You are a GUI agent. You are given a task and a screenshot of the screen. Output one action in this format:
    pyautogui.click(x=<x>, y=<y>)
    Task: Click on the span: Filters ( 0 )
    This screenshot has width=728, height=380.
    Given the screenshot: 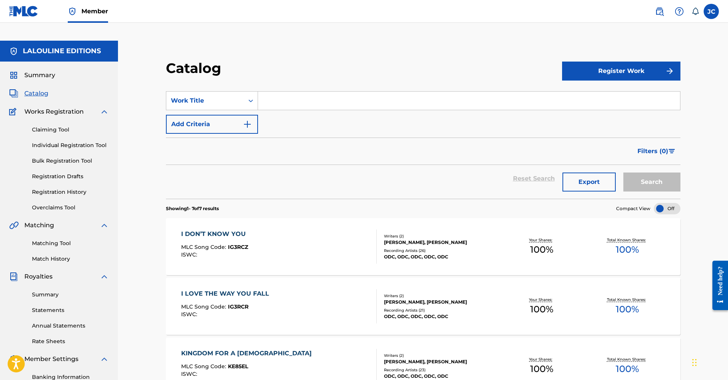 What is the action you would take?
    pyautogui.click(x=652, y=151)
    